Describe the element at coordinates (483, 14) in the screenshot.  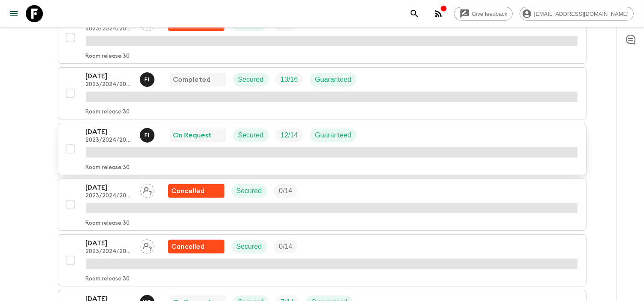
I see `a: Give feedback` at that location.